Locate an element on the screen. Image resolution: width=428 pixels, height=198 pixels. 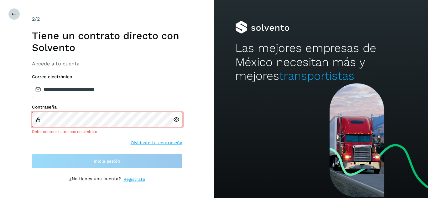
span: Inicia sesión is located at coordinates (107, 161).